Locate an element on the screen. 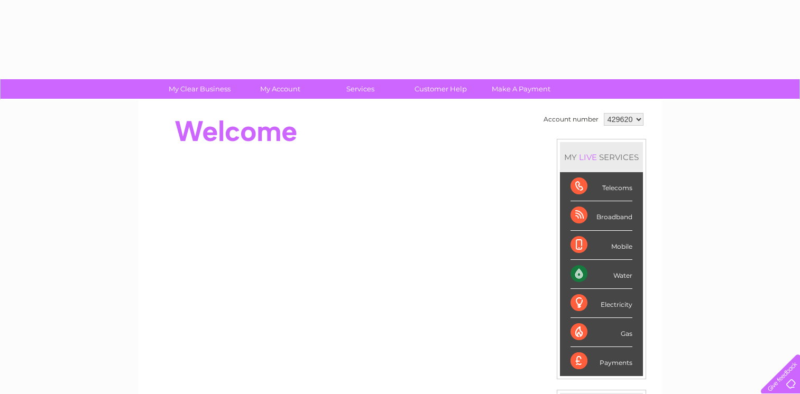  td: Account number is located at coordinates (571, 120).